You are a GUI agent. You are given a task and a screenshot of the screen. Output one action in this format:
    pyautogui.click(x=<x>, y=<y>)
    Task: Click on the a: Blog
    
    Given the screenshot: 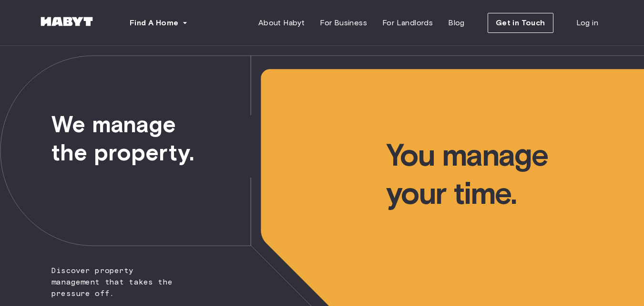 What is the action you would take?
    pyautogui.click(x=457, y=23)
    